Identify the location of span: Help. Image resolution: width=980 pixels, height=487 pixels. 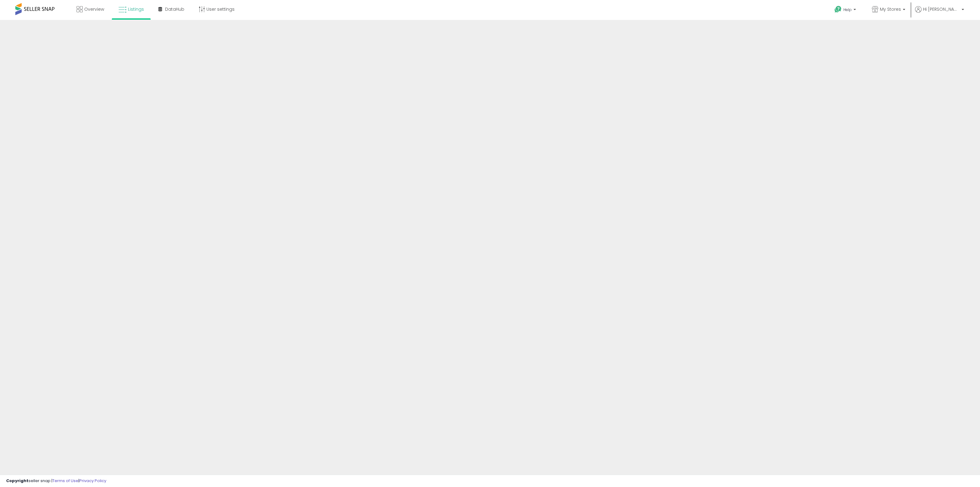
(847, 10).